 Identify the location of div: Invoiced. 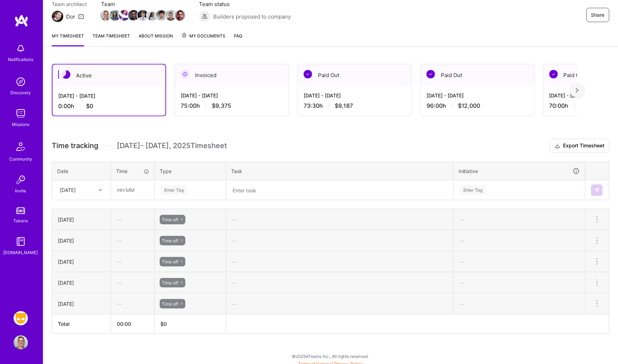
(232, 75).